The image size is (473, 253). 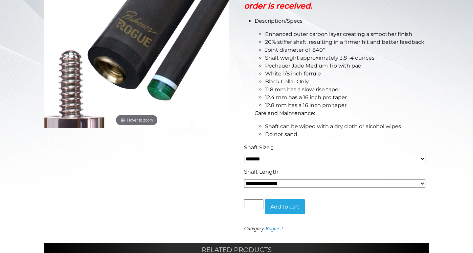 I want to click on span: Shaft weight approximately 3.8 -4 ounces, so click(x=320, y=58).